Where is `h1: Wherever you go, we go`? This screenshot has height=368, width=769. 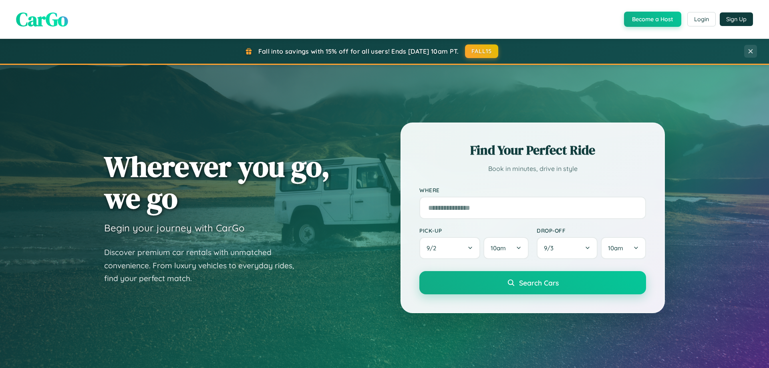 h1: Wherever you go, we go is located at coordinates (217, 182).